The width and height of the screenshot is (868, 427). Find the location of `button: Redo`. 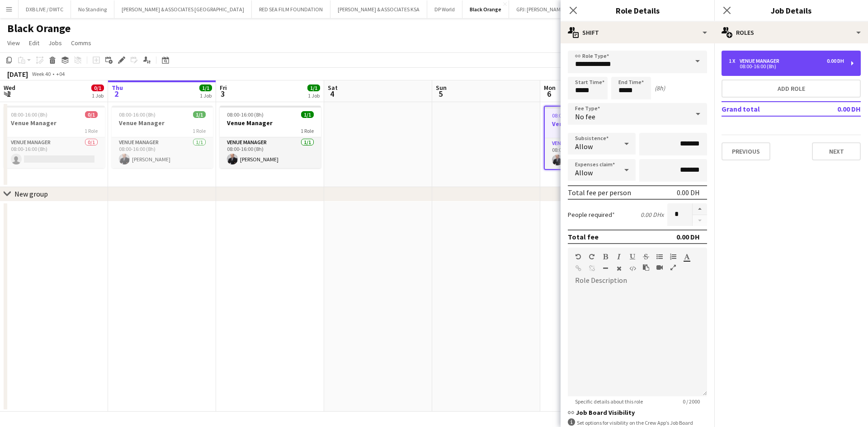

button: Redo is located at coordinates (592, 256).